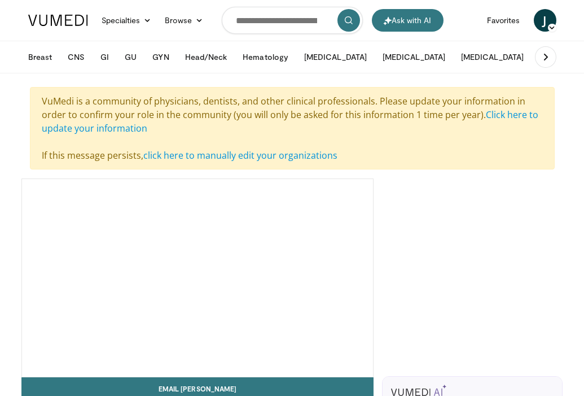 The image size is (584, 396). What do you see at coordinates (292, 128) in the screenshot?
I see `div: VuMedi is a community of physicians, dentists, and other clinical professionals. Please update yo...` at bounding box center [292, 128].